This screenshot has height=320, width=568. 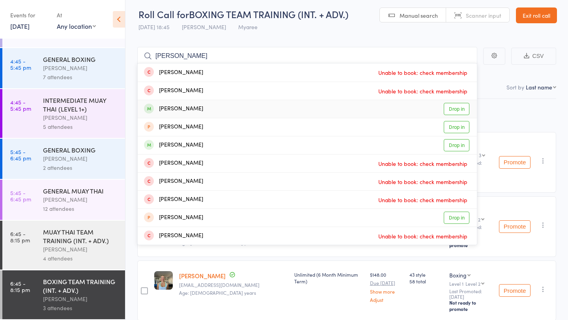 What do you see at coordinates (80, 236) in the screenshot?
I see `div: MUAY THAI TEAM TRAINING (INT. + ADV.)` at bounding box center [80, 236].